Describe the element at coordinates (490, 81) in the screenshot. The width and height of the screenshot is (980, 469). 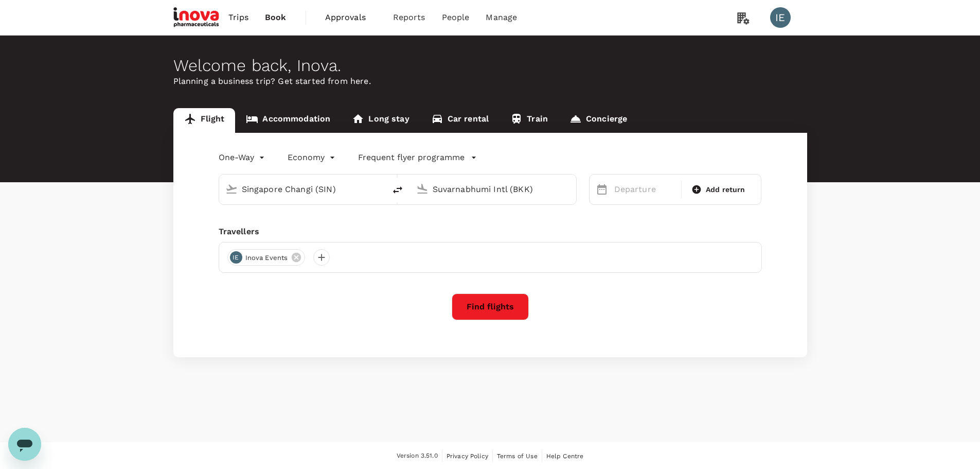
I see `p: Planning a business trip? Get started from here.` at that location.